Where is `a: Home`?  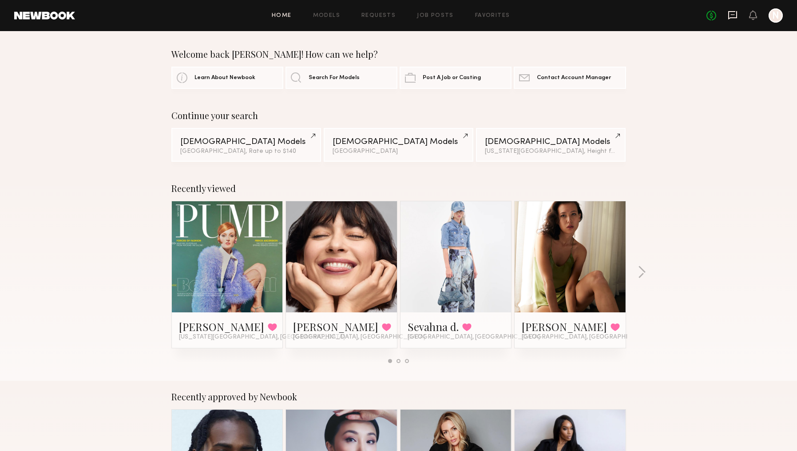 a: Home is located at coordinates (281, 16).